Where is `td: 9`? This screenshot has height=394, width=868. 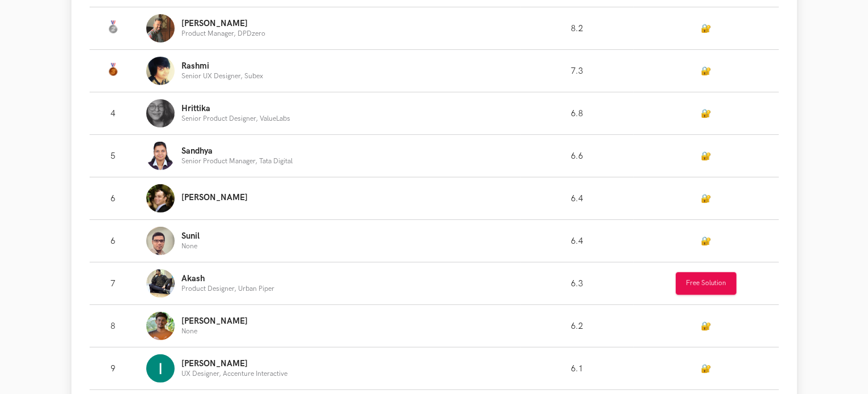 td: 9 is located at coordinates (118, 368).